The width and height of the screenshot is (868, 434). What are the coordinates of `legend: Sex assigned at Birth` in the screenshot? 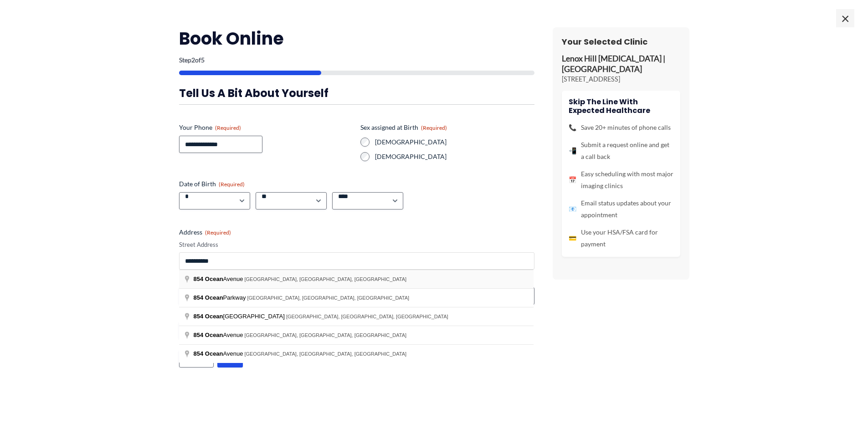 It's located at (403, 128).